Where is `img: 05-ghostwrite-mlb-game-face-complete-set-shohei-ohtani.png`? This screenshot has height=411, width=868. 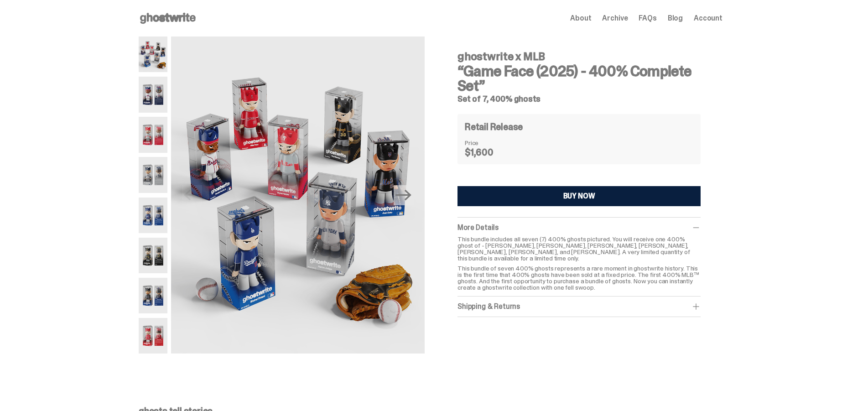
img: 05-ghostwrite-mlb-game-face-complete-set-shohei-ohtani.png is located at coordinates (153, 215).